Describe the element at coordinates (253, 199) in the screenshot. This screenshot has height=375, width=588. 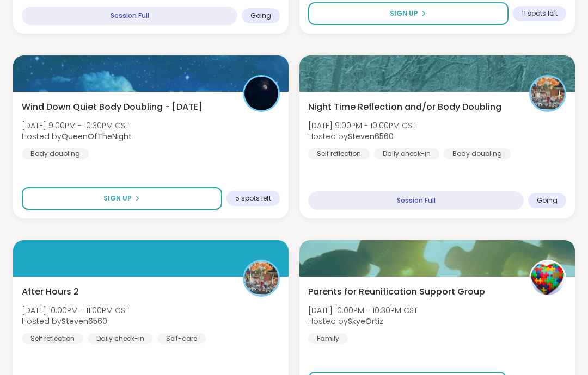
I see `span: 5 spots left` at that location.